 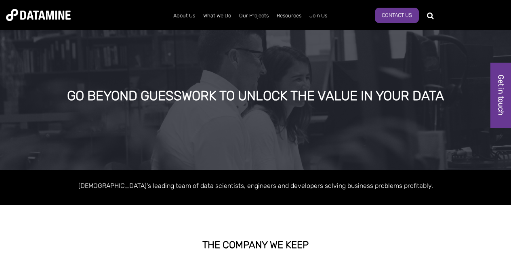 I want to click on strong: THE COMPANY WE KEEP, so click(x=255, y=245).